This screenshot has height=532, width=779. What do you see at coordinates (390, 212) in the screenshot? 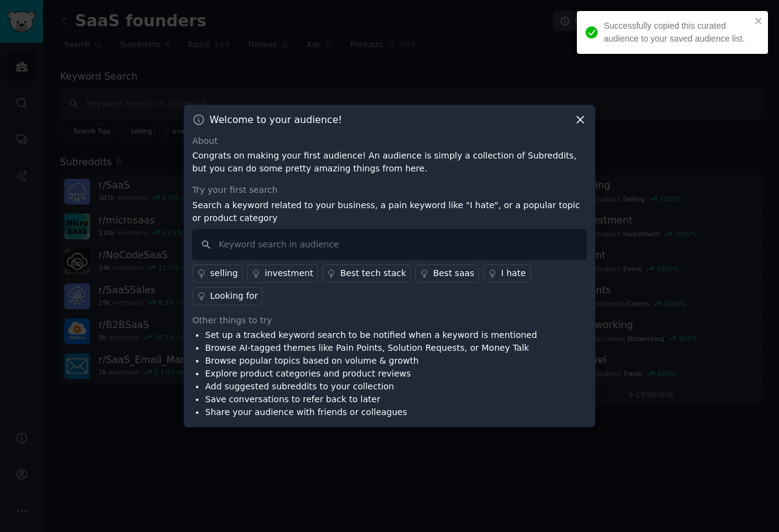
I see `p: Search a keyword related to your business, a pain keyword like "I hate", or a popular topic or pr...` at bounding box center [390, 212].